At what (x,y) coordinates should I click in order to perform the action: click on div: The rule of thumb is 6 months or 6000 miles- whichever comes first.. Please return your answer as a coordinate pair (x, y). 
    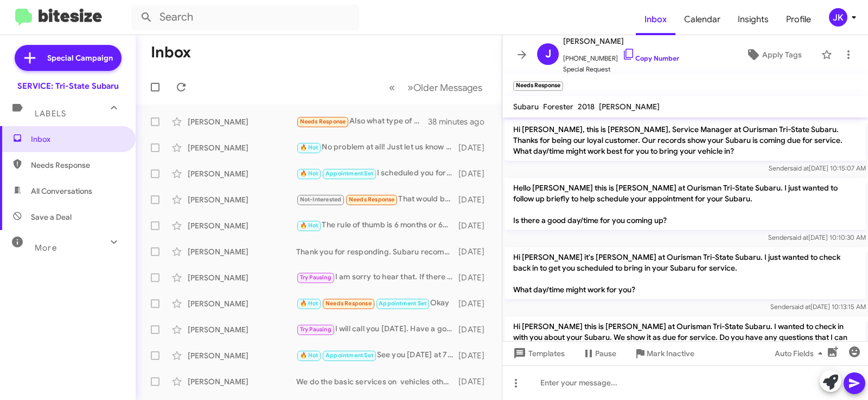
    Looking at the image, I should click on (377, 226).